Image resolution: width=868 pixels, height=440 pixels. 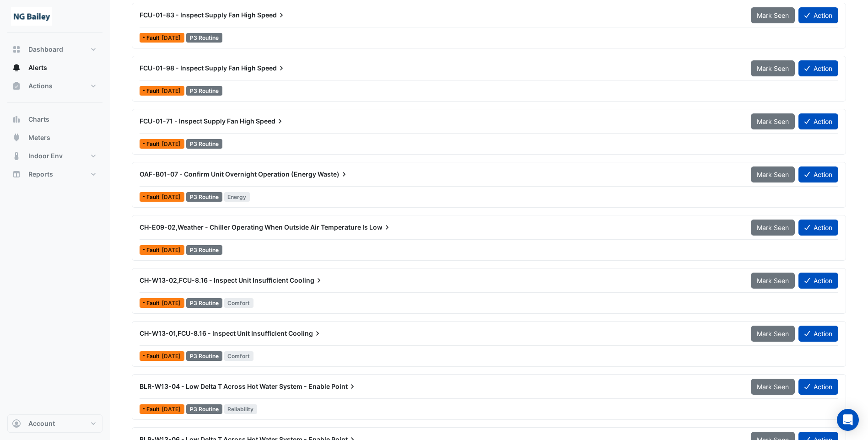 What do you see at coordinates (344, 387) in the screenshot?
I see `span: Point` at bounding box center [344, 387].